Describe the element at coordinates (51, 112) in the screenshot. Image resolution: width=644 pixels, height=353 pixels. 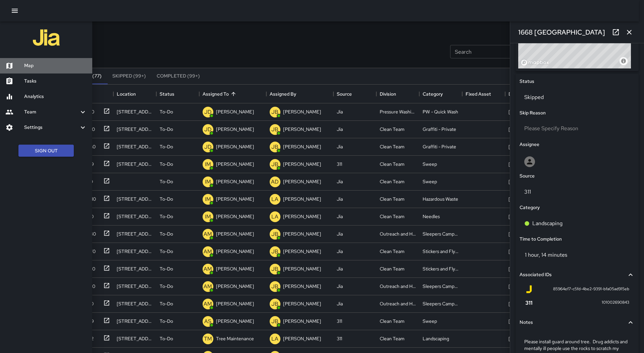
I see `h6: Team` at that location.